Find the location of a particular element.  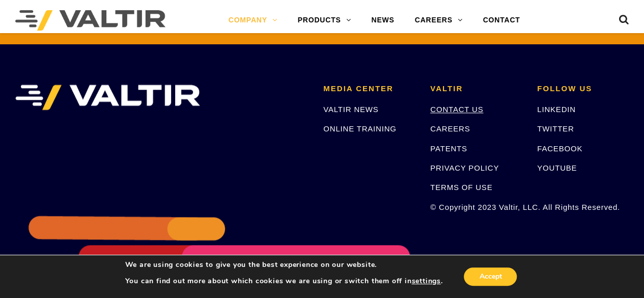

a: VALTIR NEWS is located at coordinates (351, 109).